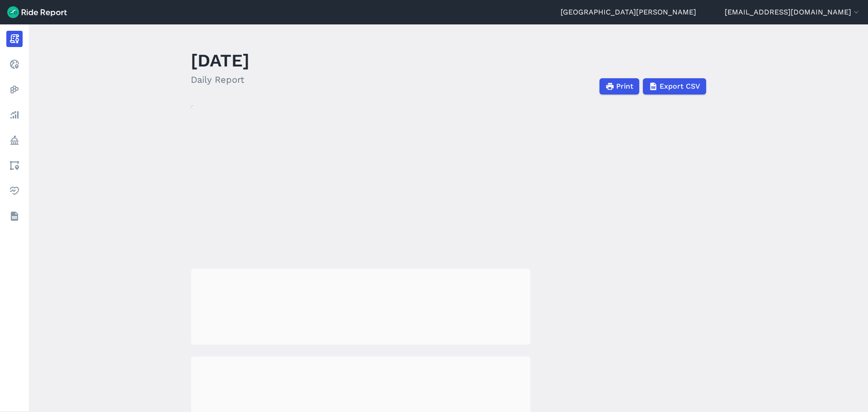 This screenshot has height=412, width=868. Describe the element at coordinates (220, 80) in the screenshot. I see `h2: Daily Report` at that location.